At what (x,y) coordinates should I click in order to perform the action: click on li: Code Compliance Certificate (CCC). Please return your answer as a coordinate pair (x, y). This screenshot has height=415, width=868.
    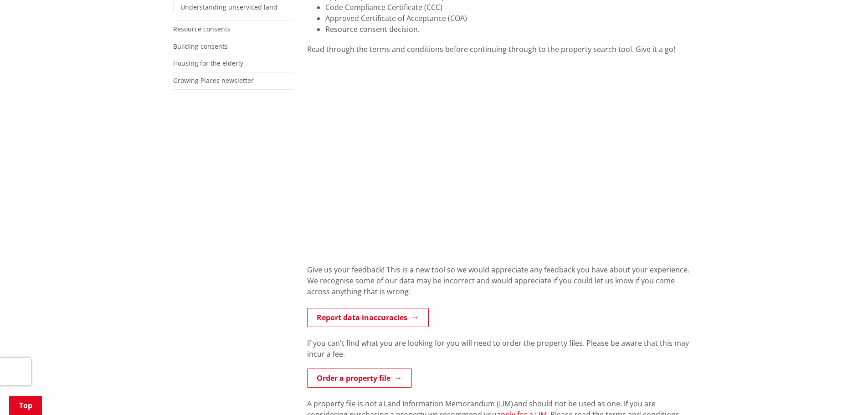
    Looking at the image, I should click on (510, 7).